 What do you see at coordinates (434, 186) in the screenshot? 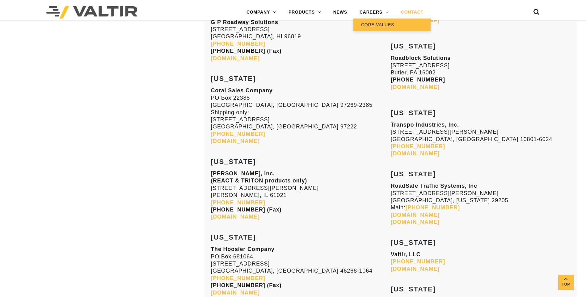
I see `strong: RoadSafe Traffic Systems, Inc` at bounding box center [434, 186].